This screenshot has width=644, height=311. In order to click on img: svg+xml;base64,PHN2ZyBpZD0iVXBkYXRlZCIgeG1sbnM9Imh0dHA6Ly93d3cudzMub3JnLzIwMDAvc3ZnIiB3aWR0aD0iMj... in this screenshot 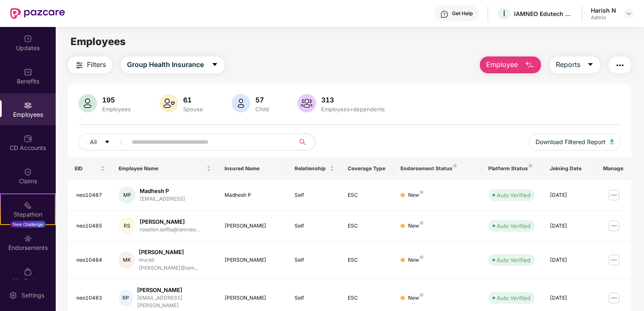, I will do `click(28, 39)`.